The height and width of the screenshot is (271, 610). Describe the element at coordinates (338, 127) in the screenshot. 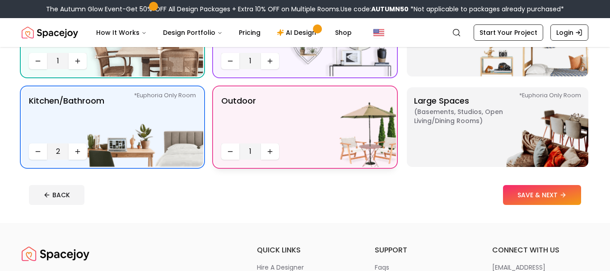

I see `img: Outdoor` at that location.